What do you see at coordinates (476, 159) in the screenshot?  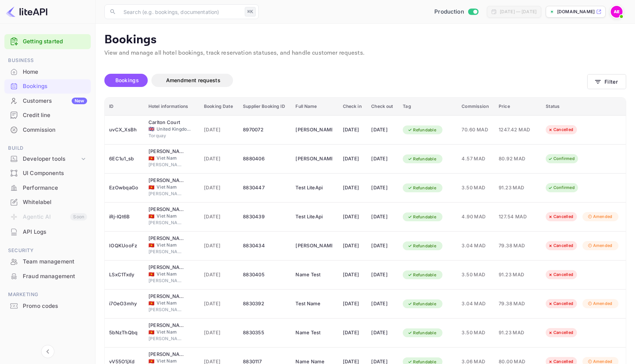 I see `span: 4.57 MAD` at bounding box center [476, 159].